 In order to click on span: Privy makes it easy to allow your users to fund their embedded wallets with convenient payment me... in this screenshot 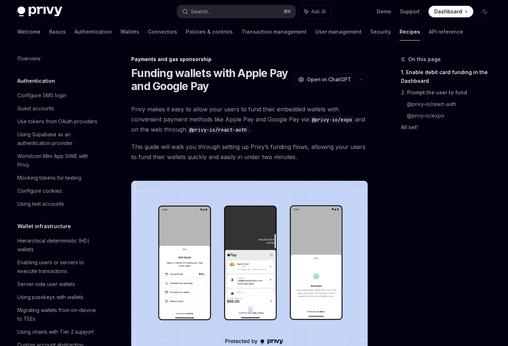, I will do `click(250, 119)`.